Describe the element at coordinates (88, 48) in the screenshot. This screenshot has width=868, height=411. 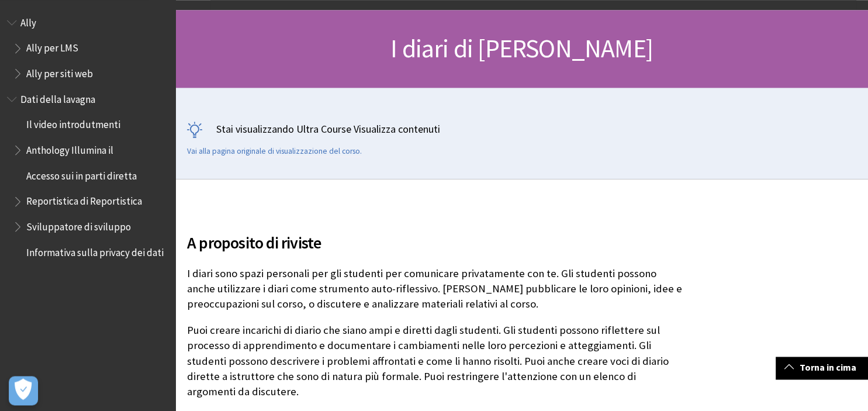
I see `nav: Schema del libro per Anthology Ally Help` at that location.